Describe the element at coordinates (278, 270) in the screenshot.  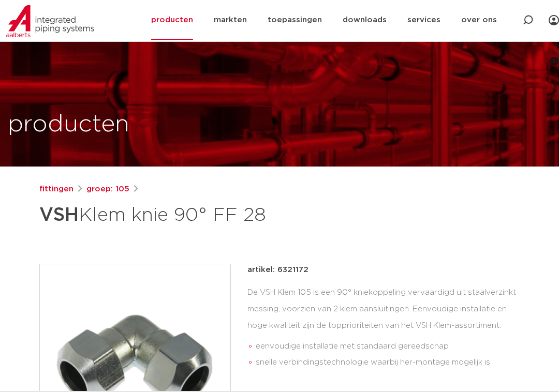
I see `p: artikel: 6321172` at that location.